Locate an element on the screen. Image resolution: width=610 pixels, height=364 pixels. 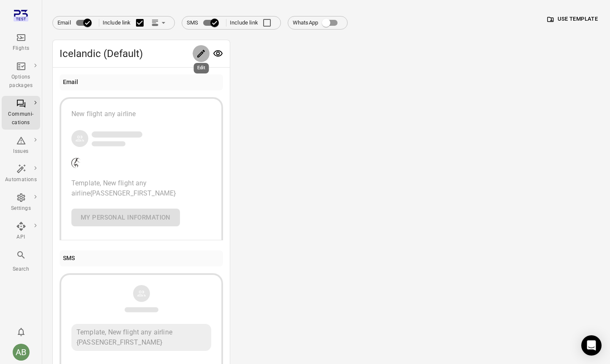
button: Search is located at coordinates (21, 262).